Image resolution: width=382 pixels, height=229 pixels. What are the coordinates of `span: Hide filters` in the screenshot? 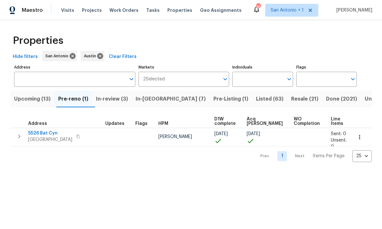 It's located at (25, 57).